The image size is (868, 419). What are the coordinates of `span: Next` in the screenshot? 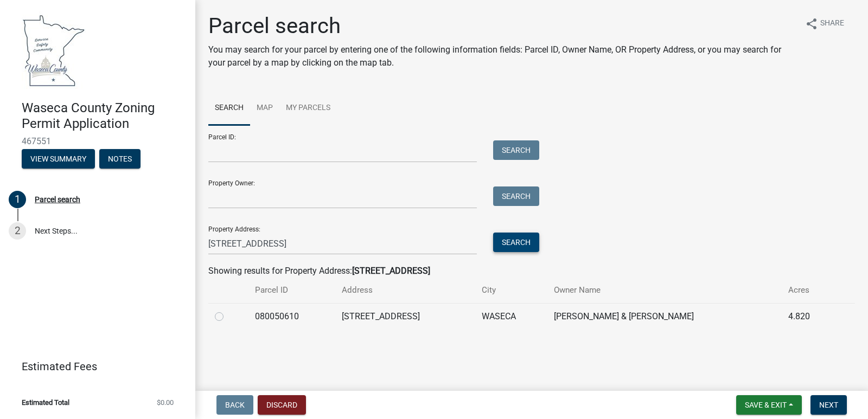 It's located at (828, 405).